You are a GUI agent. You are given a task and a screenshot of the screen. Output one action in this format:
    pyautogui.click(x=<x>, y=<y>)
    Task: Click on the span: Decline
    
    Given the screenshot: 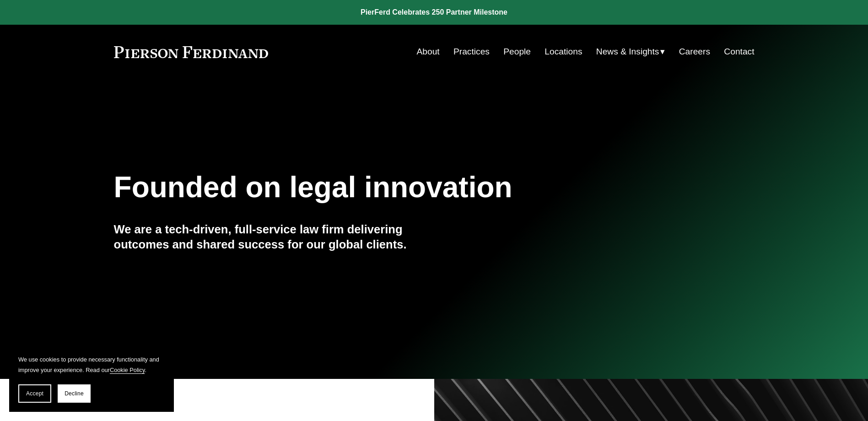 What is the action you would take?
    pyautogui.click(x=74, y=393)
    